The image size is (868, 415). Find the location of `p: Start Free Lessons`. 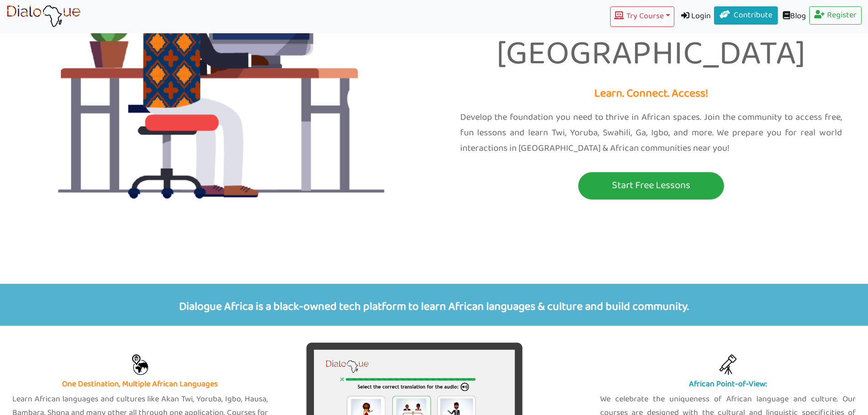

p: Start Free Lessons is located at coordinates (651, 185).